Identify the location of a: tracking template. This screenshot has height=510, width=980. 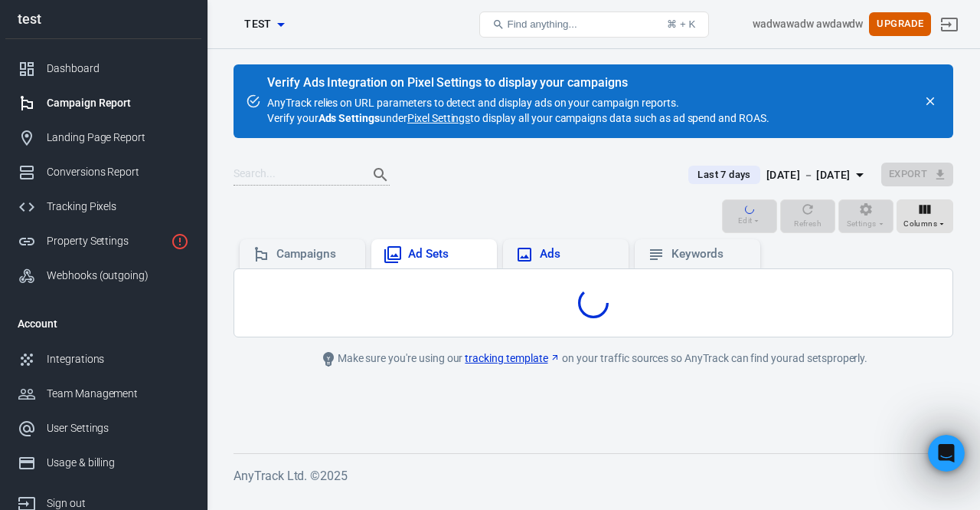
(513, 358).